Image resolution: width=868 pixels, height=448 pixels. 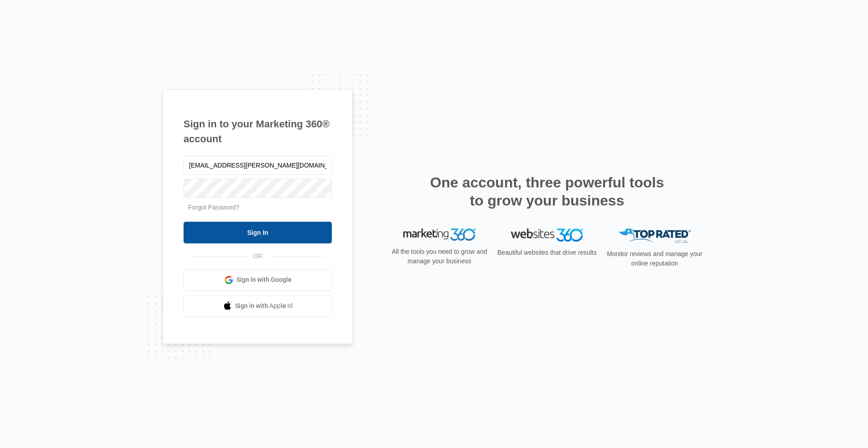 What do you see at coordinates (258, 280) in the screenshot?
I see `a: Sign in with Google` at bounding box center [258, 280].